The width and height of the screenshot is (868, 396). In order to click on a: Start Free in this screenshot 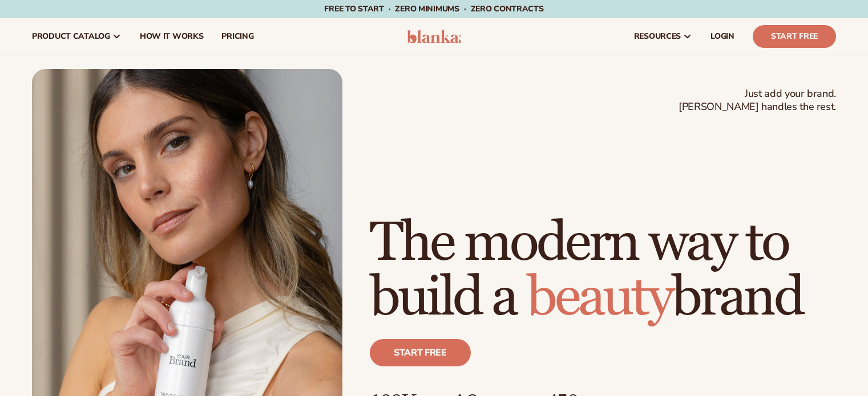, I will do `click(795, 37)`.